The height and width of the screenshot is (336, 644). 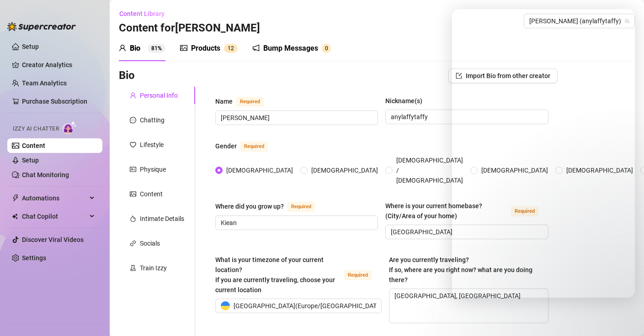 I want to click on div: Content, so click(x=151, y=194).